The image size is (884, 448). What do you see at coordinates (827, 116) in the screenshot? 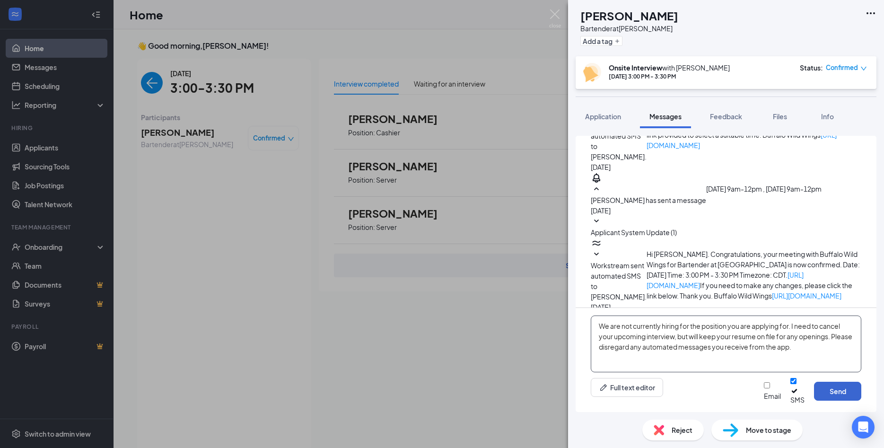
I see `span: Info` at bounding box center [827, 116].